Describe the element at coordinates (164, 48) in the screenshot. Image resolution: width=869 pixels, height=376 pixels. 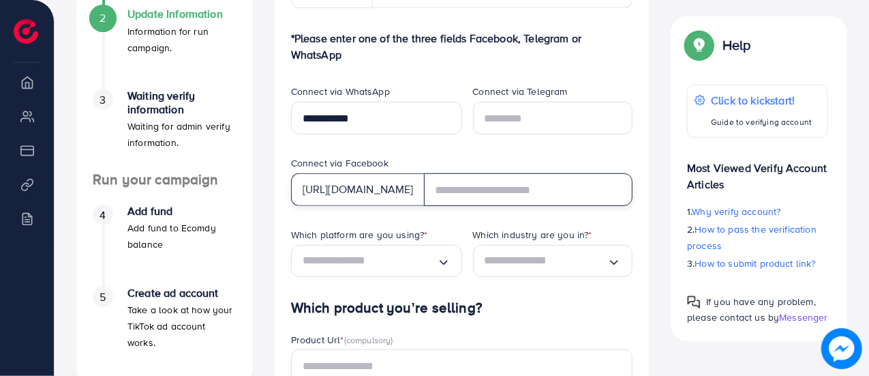
I see `li: Update Information` at that location.